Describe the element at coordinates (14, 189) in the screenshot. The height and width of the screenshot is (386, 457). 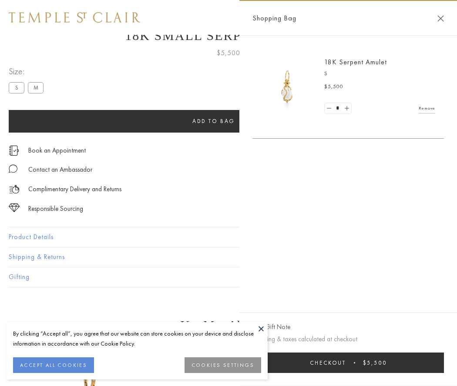
I see `img: icon_delivery.svg` at that location.